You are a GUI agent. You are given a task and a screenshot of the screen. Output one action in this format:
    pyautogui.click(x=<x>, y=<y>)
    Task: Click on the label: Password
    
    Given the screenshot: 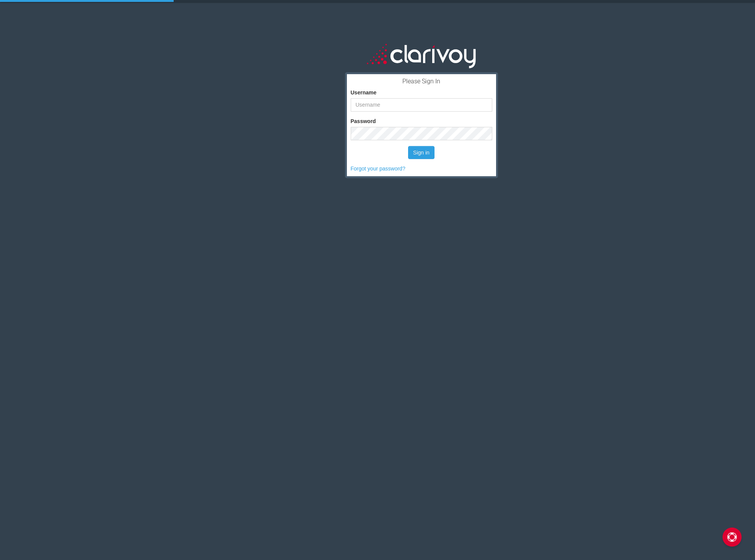 What is the action you would take?
    pyautogui.click(x=363, y=121)
    